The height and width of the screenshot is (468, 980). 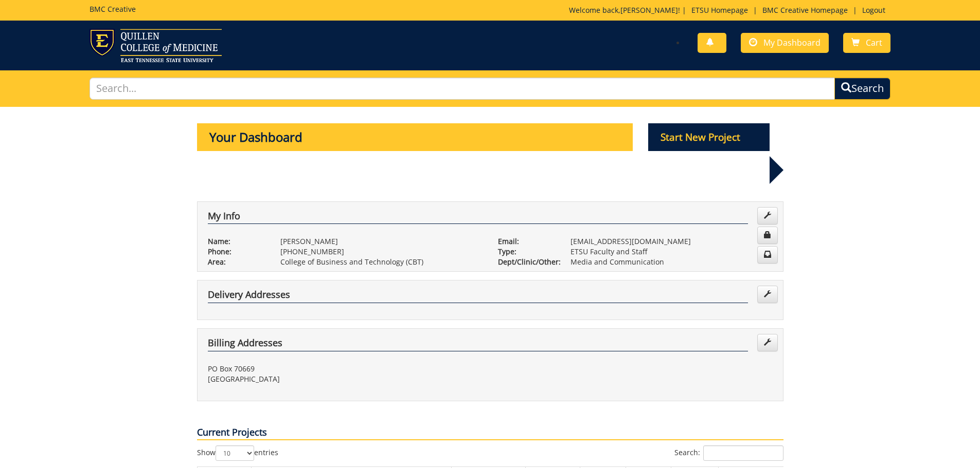 I want to click on p: Media and Communication, so click(x=671, y=262).